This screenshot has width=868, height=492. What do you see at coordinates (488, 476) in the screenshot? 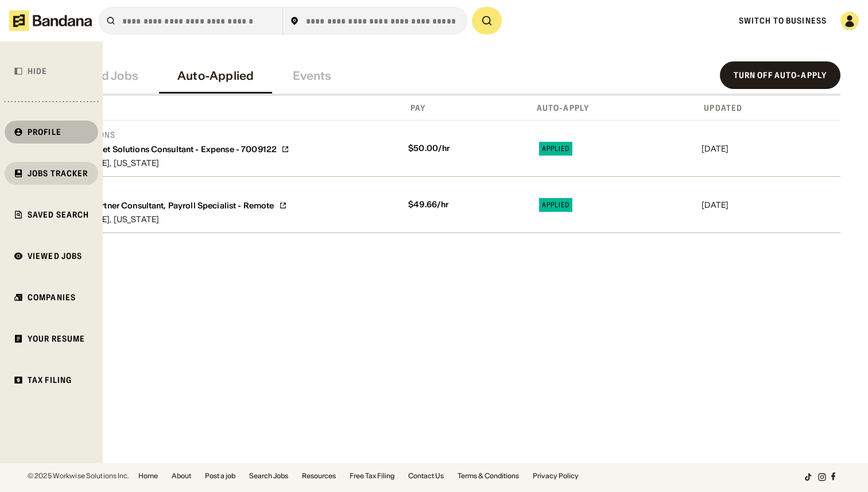
I see `a: Terms & Conditions` at bounding box center [488, 476].